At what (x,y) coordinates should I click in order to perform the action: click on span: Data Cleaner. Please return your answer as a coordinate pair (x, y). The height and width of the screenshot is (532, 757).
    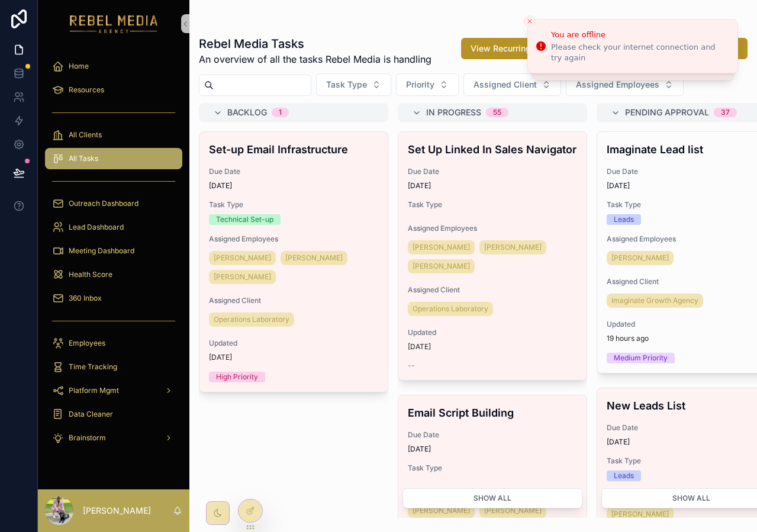
    Looking at the image, I should click on (91, 414).